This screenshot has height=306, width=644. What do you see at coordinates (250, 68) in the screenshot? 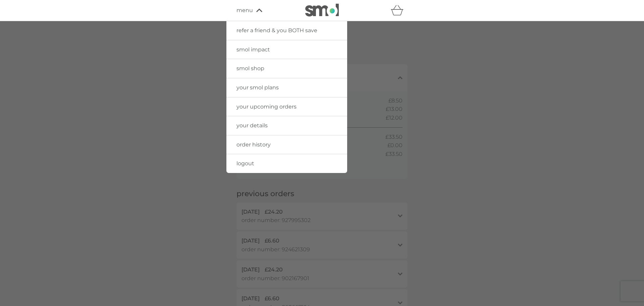
I see `span: smol shop` at bounding box center [250, 68].